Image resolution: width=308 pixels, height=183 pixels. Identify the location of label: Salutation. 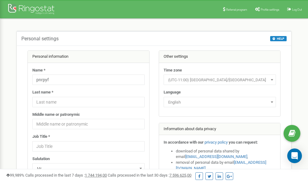
(41, 159).